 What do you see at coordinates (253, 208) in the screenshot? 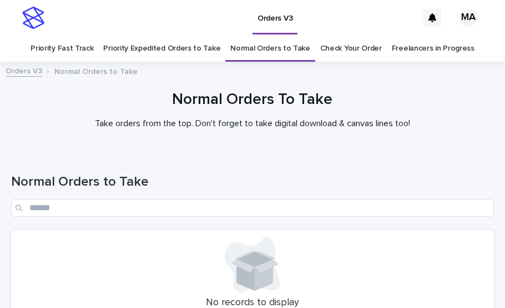
I see `input: Search` at bounding box center [253, 208].